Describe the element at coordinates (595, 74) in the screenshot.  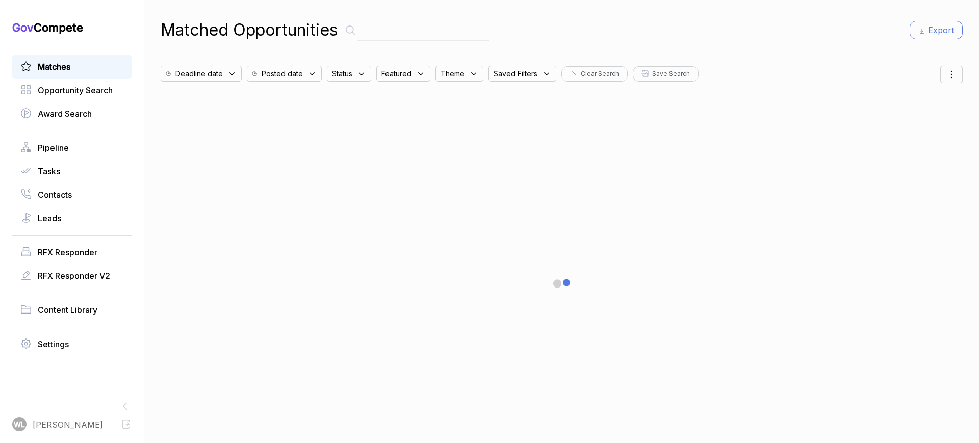
I see `button: Clear Search` at that location.